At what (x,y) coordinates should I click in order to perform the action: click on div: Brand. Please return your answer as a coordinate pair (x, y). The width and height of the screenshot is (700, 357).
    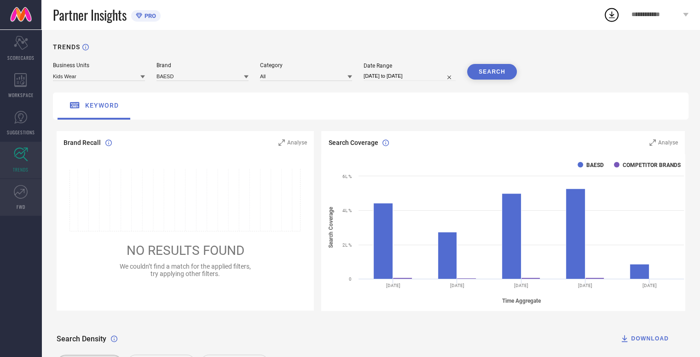
    Looking at the image, I should click on (203, 65).